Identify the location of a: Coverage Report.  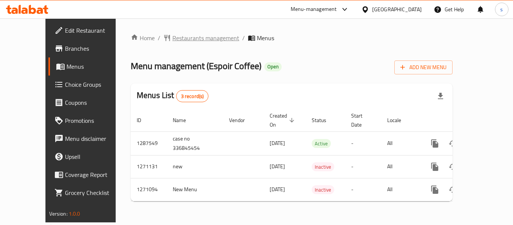
(90, 175).